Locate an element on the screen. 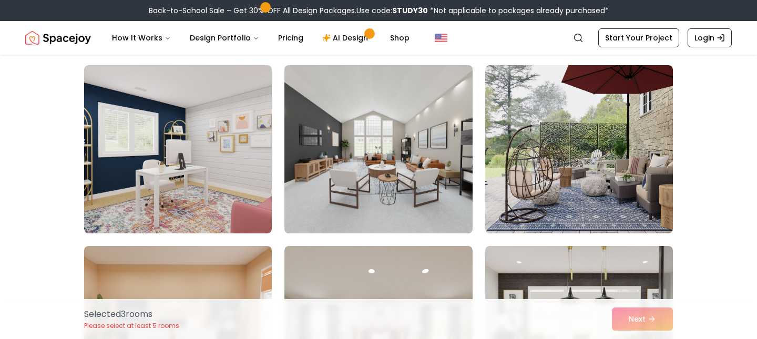 This screenshot has width=757, height=339. span: *Not applicable to packages already purchased* is located at coordinates (519, 11).